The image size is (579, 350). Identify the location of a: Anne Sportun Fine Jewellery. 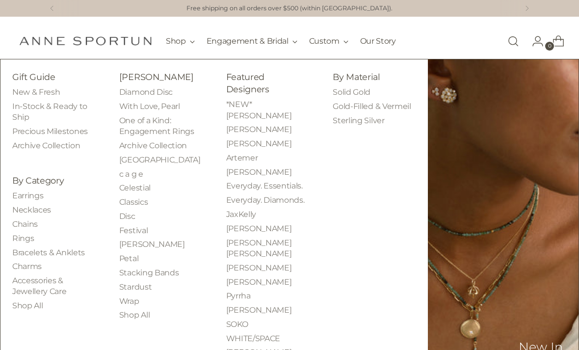
(85, 41).